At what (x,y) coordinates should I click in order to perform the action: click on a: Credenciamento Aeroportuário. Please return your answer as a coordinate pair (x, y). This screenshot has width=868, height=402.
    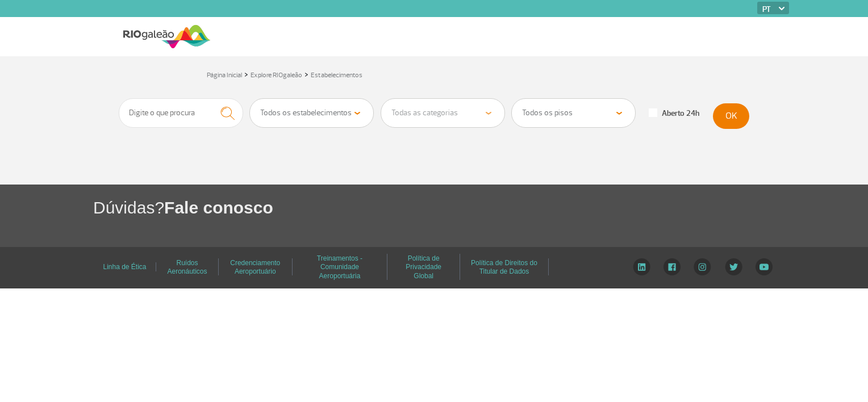
    Looking at the image, I should click on (255, 267).